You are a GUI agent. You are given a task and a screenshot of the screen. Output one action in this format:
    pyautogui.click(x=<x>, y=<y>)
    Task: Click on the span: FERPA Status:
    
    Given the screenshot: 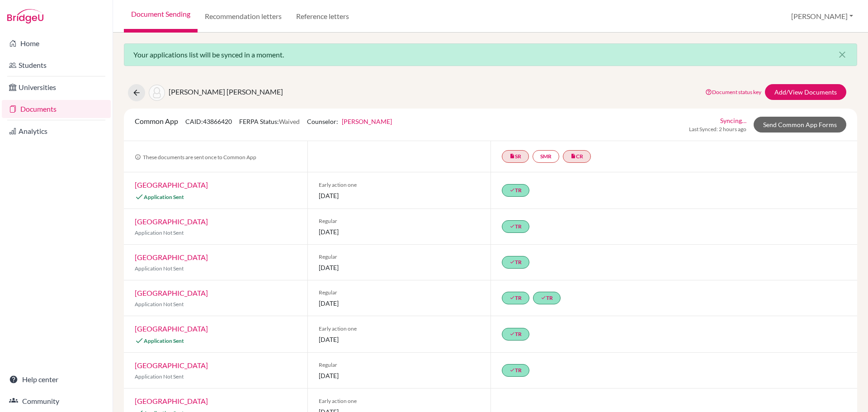 What is the action you would take?
    pyautogui.click(x=270, y=121)
    